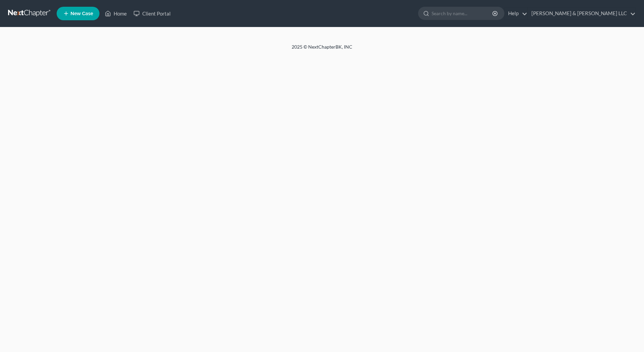 This screenshot has width=644, height=352. I want to click on a: Client Portal, so click(152, 14).